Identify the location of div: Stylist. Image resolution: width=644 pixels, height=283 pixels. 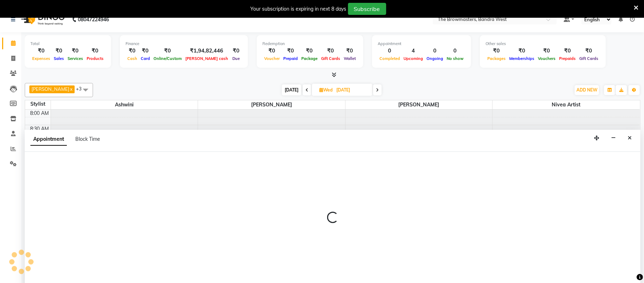
(38, 104).